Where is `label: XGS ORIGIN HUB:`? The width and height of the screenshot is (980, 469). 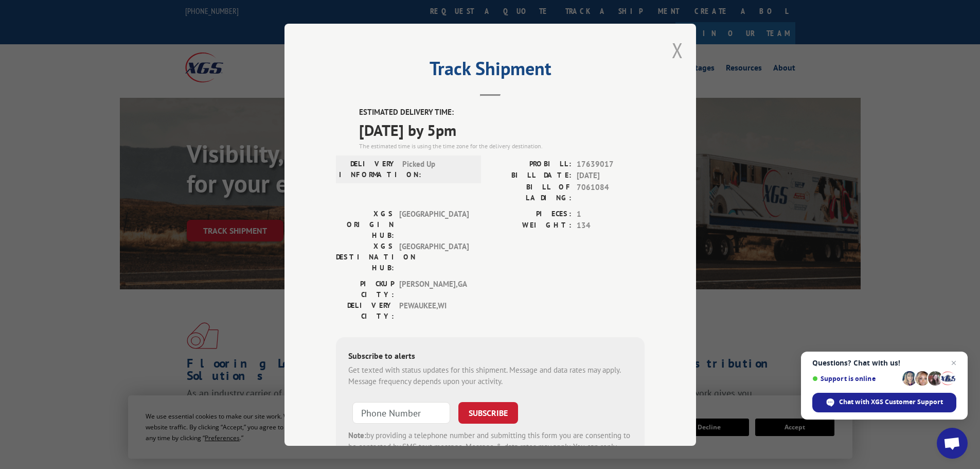 label: XGS ORIGIN HUB: is located at coordinates (365, 224).